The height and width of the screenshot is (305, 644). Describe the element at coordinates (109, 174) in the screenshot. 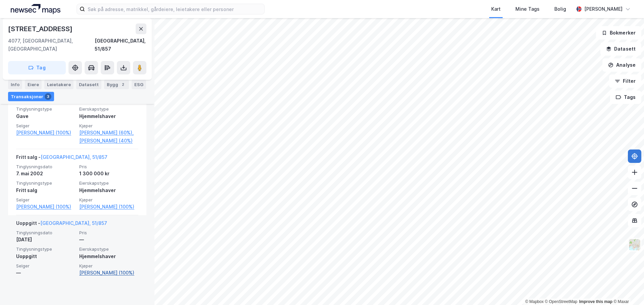

I see `div: 1 300 000 kr` at that location.